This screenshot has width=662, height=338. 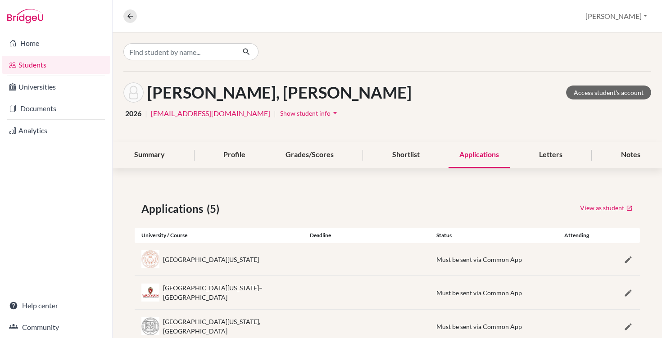 What do you see at coordinates (550, 155) in the screenshot?
I see `div: Letters` at bounding box center [550, 155].